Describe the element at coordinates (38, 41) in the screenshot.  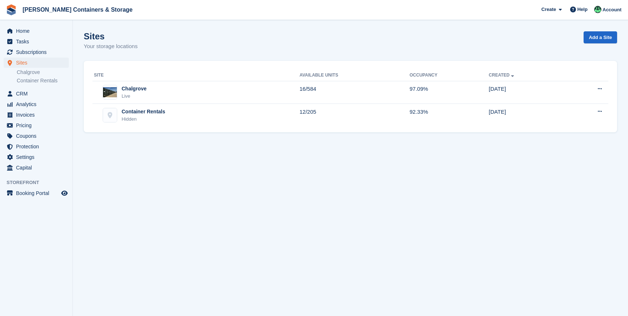
I see `span: Tasks` at that location.